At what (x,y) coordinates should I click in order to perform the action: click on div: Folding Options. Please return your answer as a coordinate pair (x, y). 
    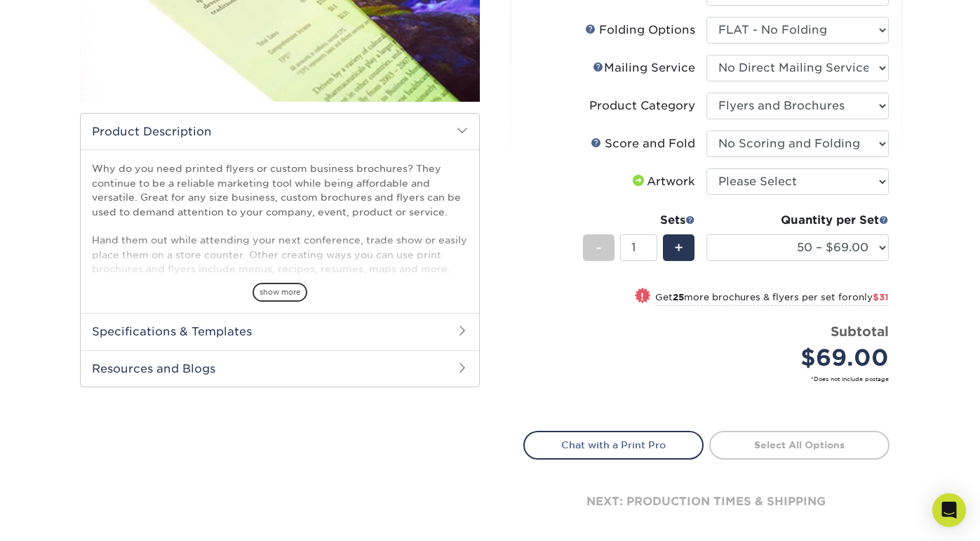
    Looking at the image, I should click on (640, 30).